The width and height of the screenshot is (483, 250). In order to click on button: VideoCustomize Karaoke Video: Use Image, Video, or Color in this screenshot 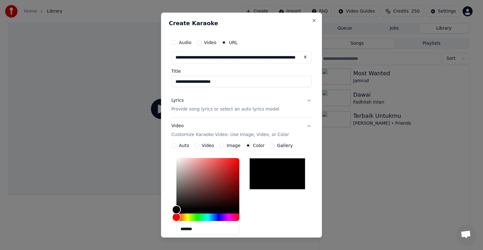, I will do `click(242, 130)`.